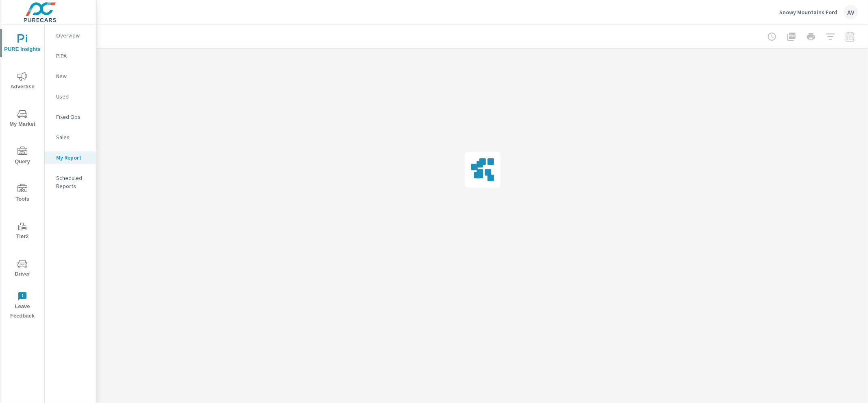 The image size is (868, 403). What do you see at coordinates (22, 231) in the screenshot?
I see `span: Tier2` at bounding box center [22, 231].